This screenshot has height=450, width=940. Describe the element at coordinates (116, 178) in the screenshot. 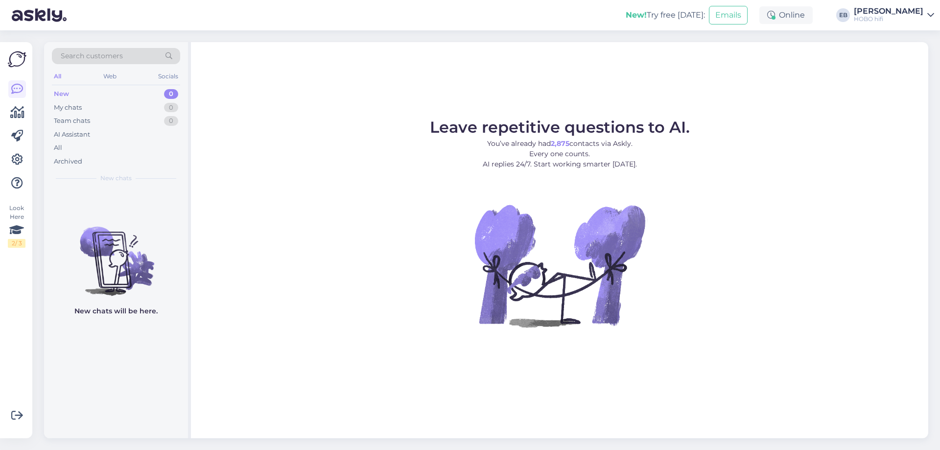

I see `span: New chats` at that location.